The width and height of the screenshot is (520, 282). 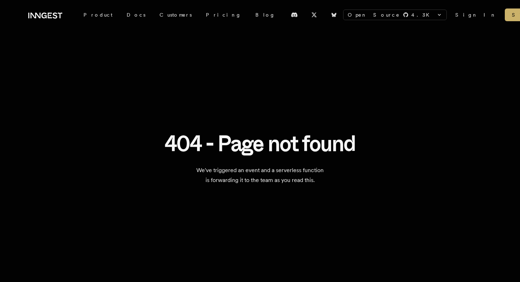 What do you see at coordinates (176, 15) in the screenshot?
I see `a: Customers` at bounding box center [176, 15].